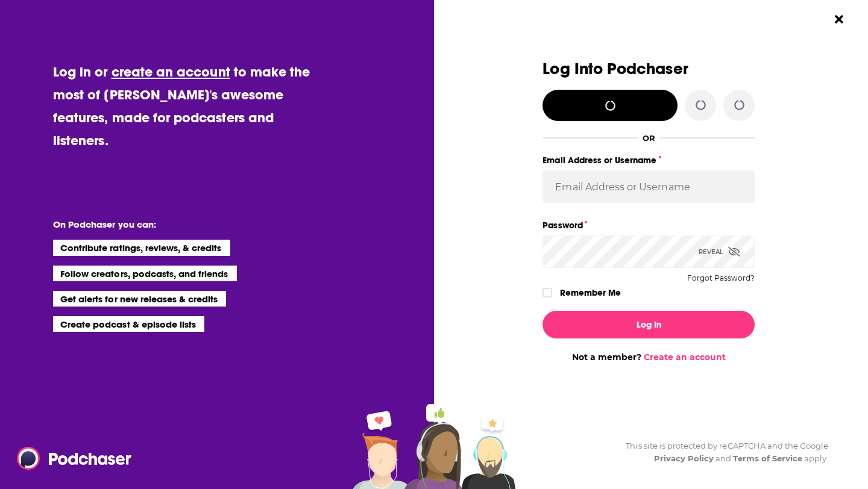 Image resolution: width=868 pixels, height=489 pixels. What do you see at coordinates (173, 224) in the screenshot?
I see `li: On Podchaser you can:` at bounding box center [173, 224].